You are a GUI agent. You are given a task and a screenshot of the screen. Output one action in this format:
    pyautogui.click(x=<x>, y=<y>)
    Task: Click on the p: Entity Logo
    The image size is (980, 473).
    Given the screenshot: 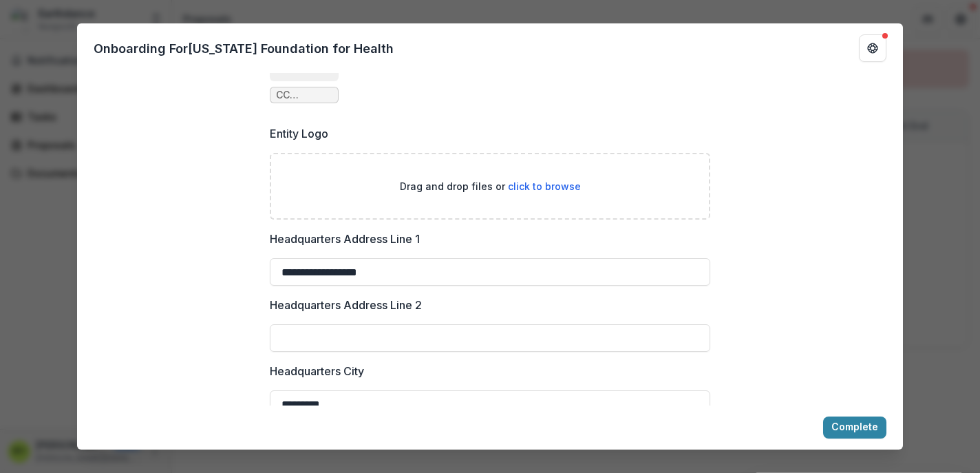 What is the action you would take?
    pyautogui.click(x=299, y=134)
    